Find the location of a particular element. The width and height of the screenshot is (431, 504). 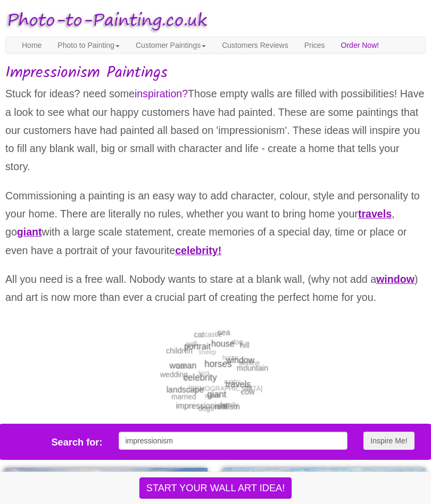

span: castle is located at coordinates (214, 334).